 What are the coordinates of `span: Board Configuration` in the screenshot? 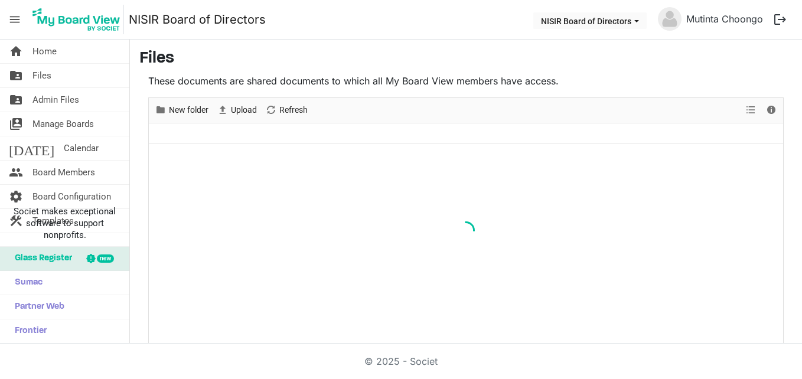 It's located at (71, 197).